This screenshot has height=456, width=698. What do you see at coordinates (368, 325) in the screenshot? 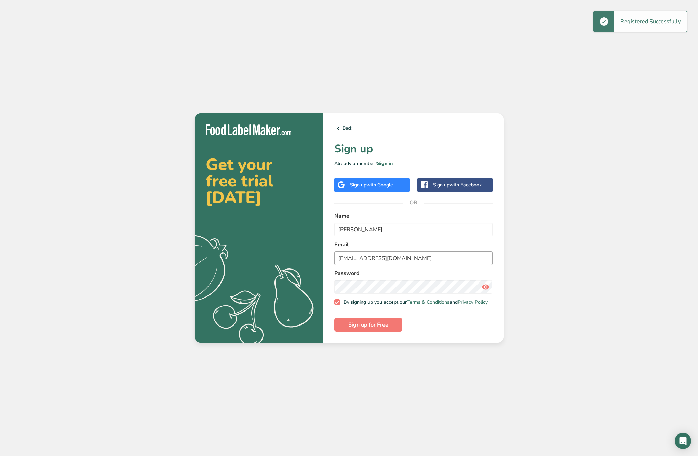
I see `span: Sign up for Free` at bounding box center [368, 325].